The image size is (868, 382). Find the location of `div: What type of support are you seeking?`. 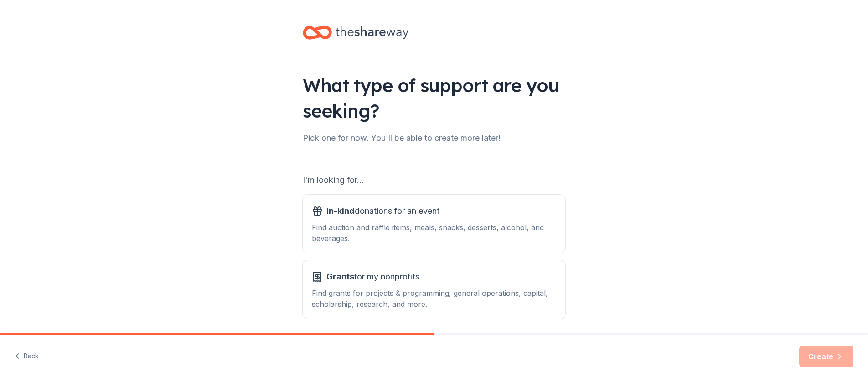

div: What type of support are you seeking? is located at coordinates (434, 98).